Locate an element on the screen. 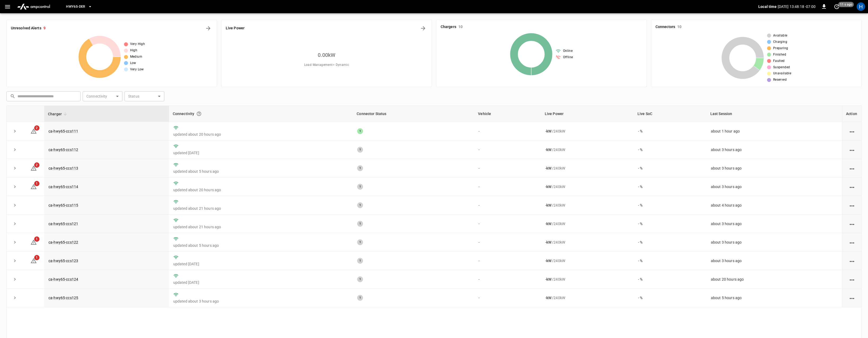 The image size is (868, 338). a: ca-hwy65-ccs111 is located at coordinates (63, 131).